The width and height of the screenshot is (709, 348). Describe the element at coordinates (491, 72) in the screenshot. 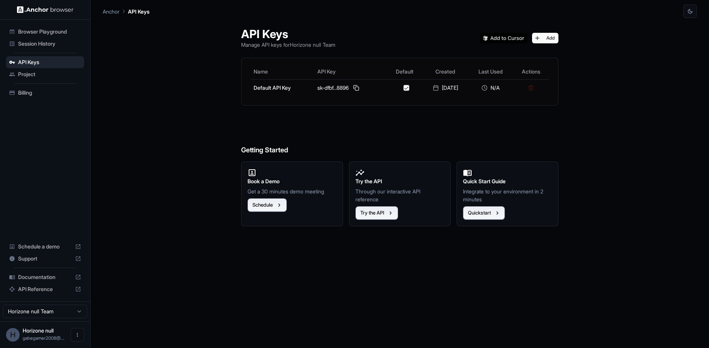

I see `th: Last Used` at that location.